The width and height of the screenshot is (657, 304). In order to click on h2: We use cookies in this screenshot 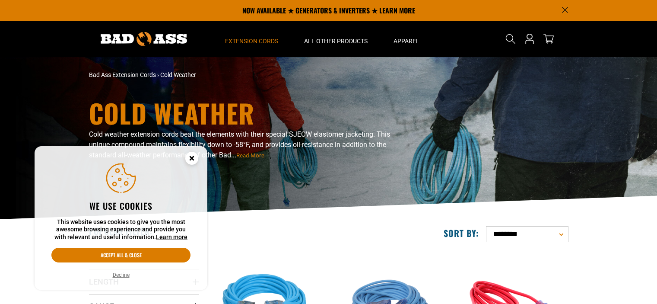, I will do `click(121, 206)`.